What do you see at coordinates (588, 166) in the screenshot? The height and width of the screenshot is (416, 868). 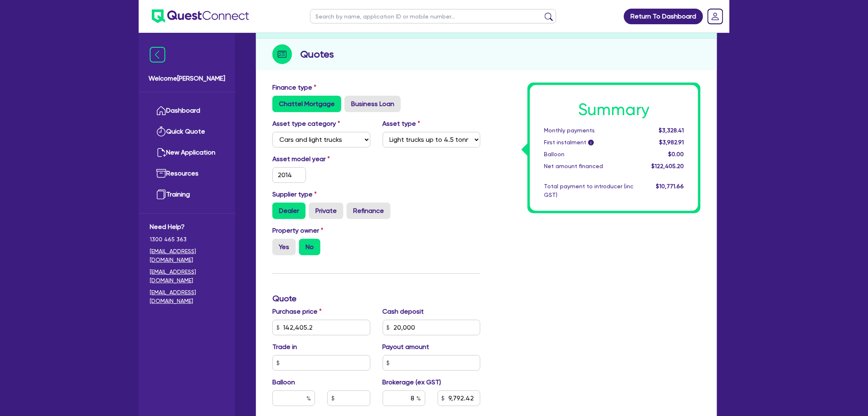 I see `div: Net amount financed` at bounding box center [588, 166].